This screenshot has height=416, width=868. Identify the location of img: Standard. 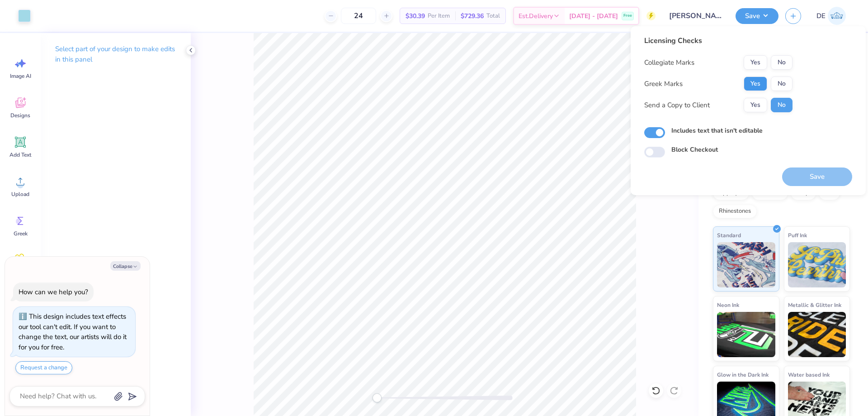
(746, 265).